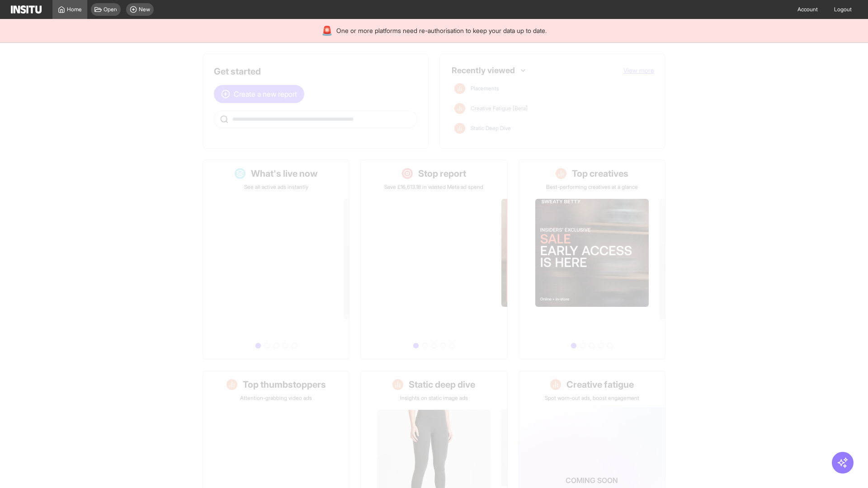 This screenshot has height=488, width=868. I want to click on img: Logo, so click(26, 9).